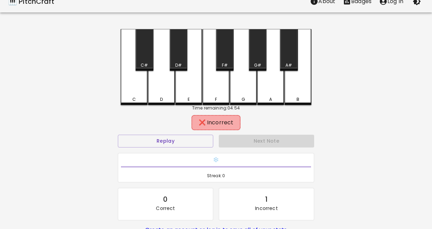 The height and width of the screenshot is (229, 432). I want to click on p: Incorrect, so click(266, 208).